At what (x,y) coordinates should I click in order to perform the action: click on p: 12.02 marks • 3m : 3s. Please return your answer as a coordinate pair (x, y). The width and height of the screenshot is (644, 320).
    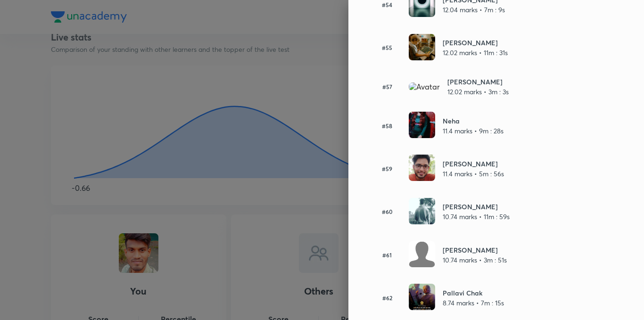
    Looking at the image, I should click on (479, 92).